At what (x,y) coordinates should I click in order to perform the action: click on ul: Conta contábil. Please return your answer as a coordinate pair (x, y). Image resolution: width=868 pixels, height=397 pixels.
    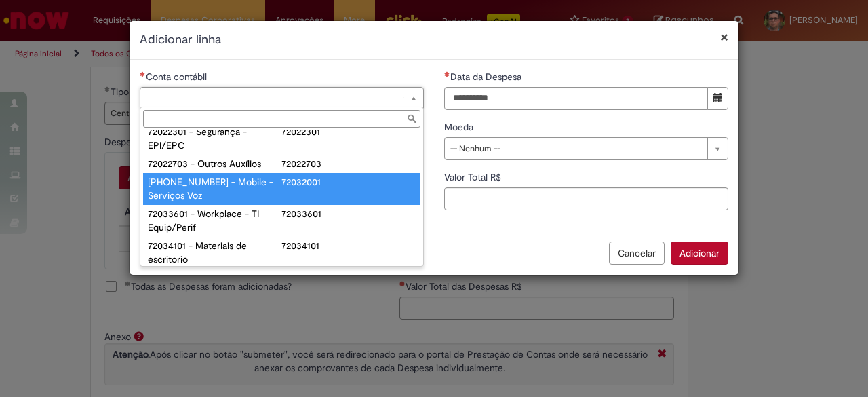
    Looking at the image, I should click on (282, 198).